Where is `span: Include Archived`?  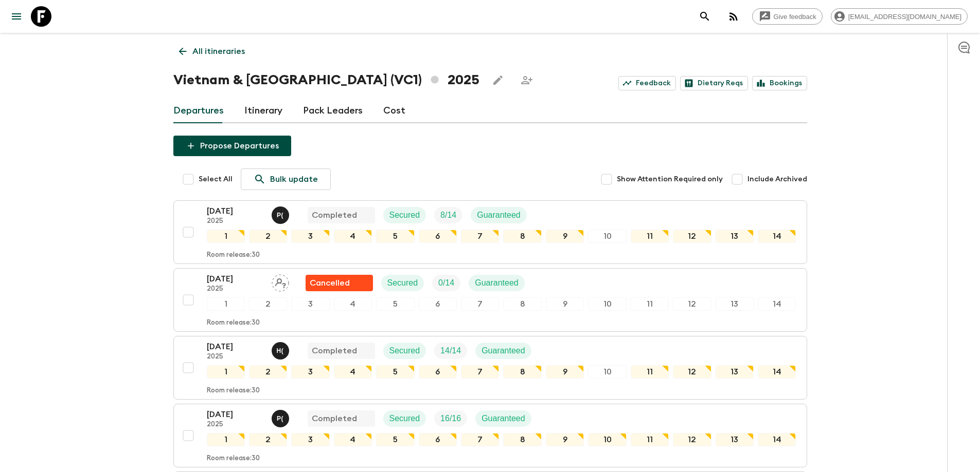
span: Include Archived is located at coordinates (778, 179).